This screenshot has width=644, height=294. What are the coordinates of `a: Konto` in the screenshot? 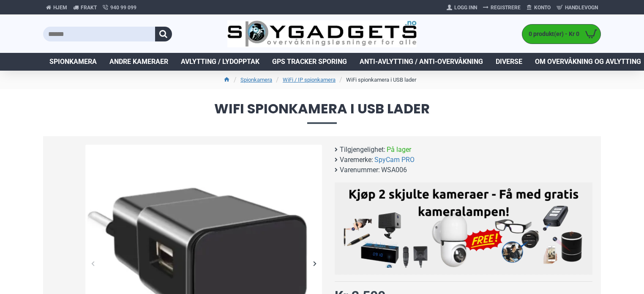 It's located at (538, 8).